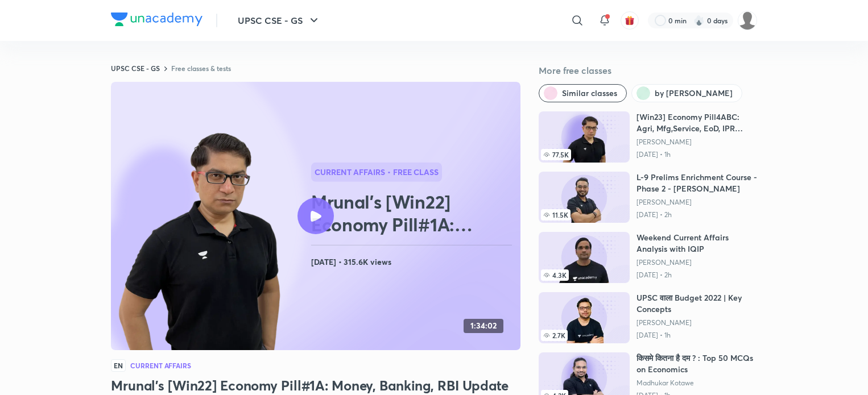 Image resolution: width=868 pixels, height=395 pixels. I want to click on span: 11.5K, so click(556, 215).